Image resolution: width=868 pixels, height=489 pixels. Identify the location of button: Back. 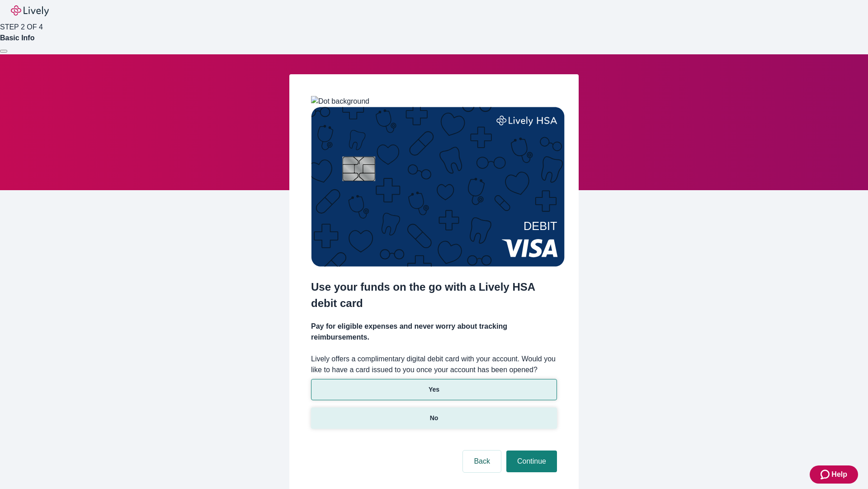
(482, 461).